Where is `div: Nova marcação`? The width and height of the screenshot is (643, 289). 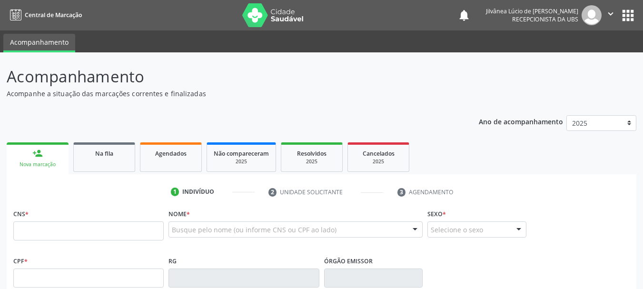 div: Nova marcação is located at coordinates (38, 164).